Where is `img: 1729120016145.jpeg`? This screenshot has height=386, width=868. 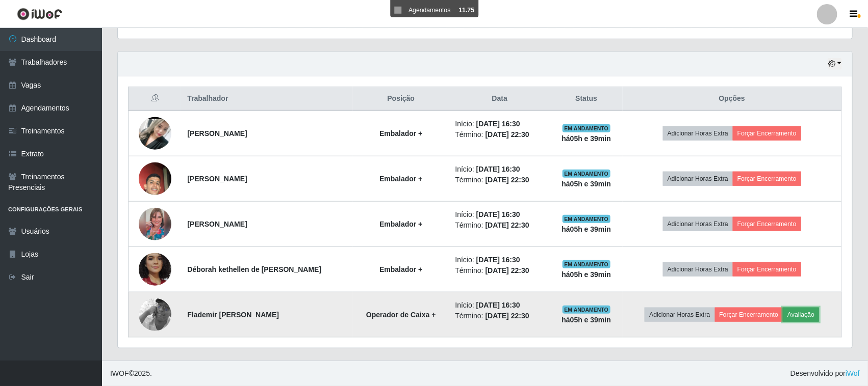
img: 1729120016145.jpeg is located at coordinates (155, 179).